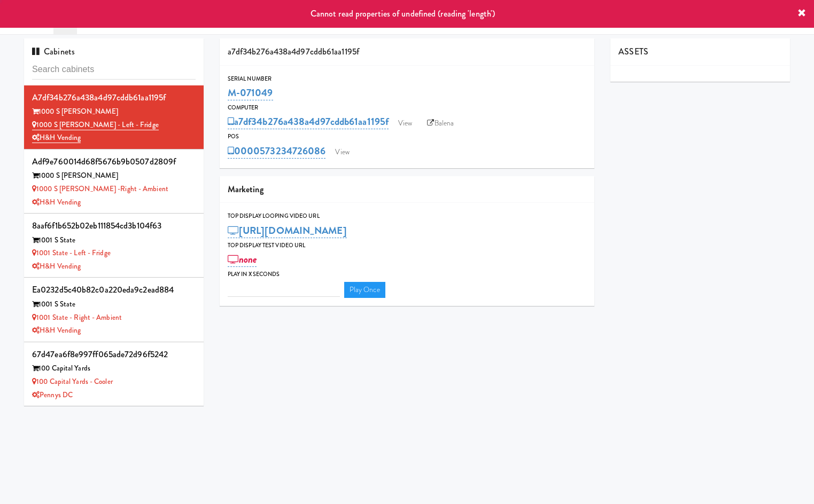 The width and height of the screenshot is (814, 504). I want to click on div: 67d47ea6f8e997ff065ade72d96f5242, so click(114, 355).